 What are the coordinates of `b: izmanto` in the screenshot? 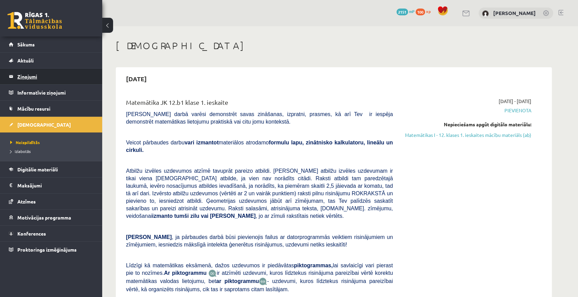 It's located at (163, 215).